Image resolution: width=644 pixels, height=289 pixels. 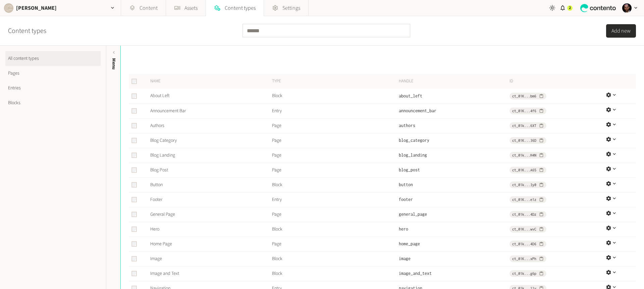 I want to click on a: Image and Text, so click(x=165, y=273).